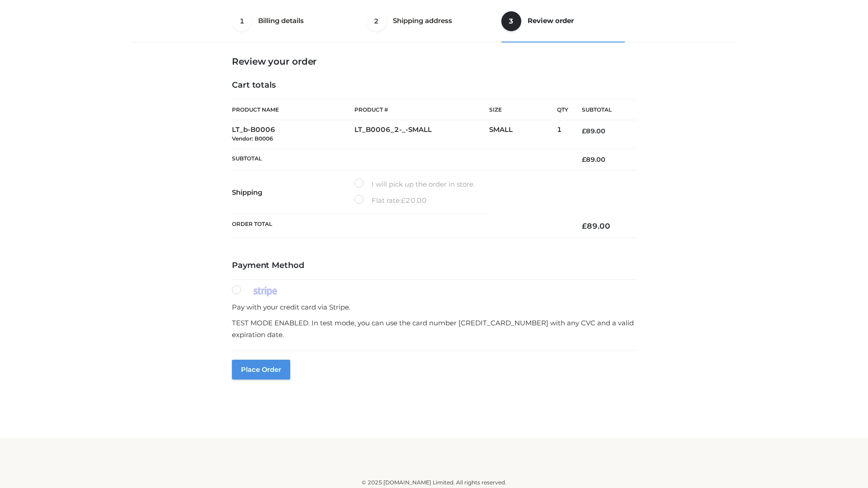 The width and height of the screenshot is (868, 488). Describe the element at coordinates (414, 200) in the screenshot. I see `bdi: 20.00` at that location.